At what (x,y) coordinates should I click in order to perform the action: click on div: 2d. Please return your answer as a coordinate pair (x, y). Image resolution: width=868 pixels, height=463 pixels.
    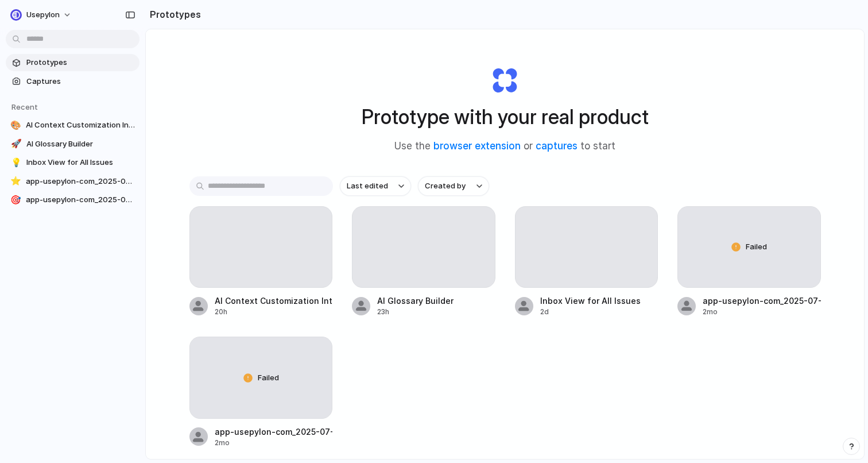
    Looking at the image, I should click on (590, 312).